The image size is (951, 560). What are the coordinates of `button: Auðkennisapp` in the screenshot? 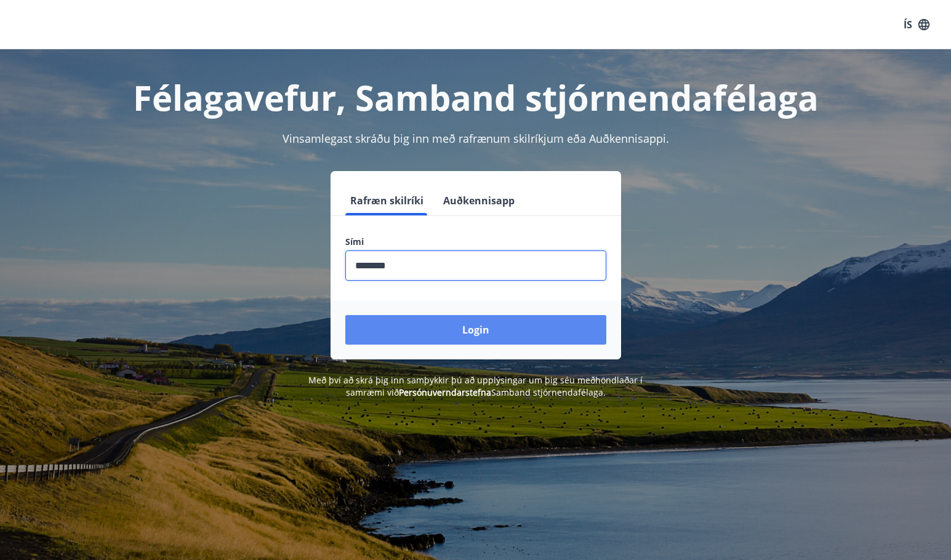 It's located at (479, 201).